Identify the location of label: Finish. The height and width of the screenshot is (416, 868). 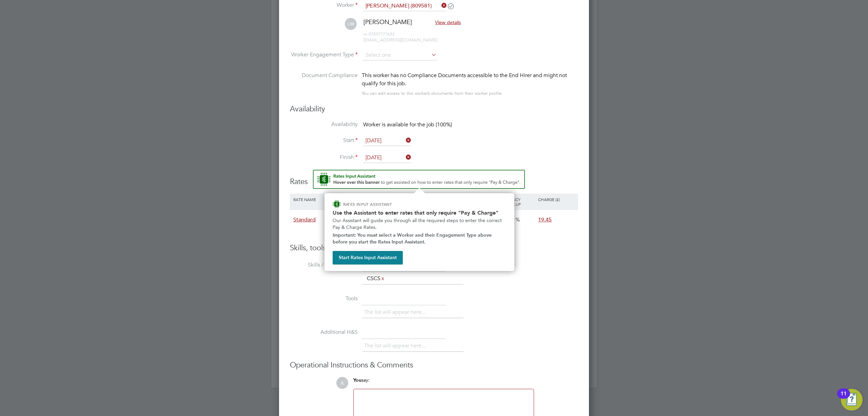
(324, 157).